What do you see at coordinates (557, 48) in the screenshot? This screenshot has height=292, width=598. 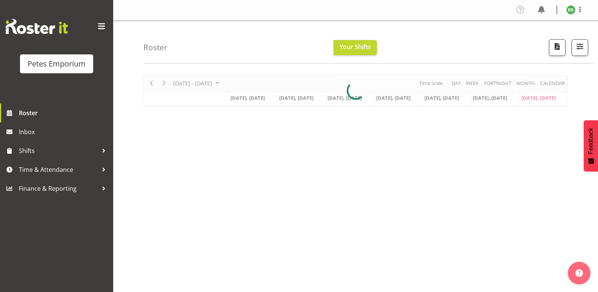 I see `button: Download a PDF of the roster according to the set date range.` at bounding box center [557, 48].